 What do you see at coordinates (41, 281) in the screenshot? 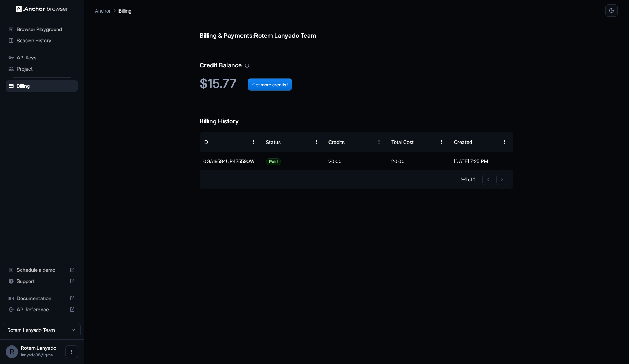
I see `span: Support` at bounding box center [41, 281].